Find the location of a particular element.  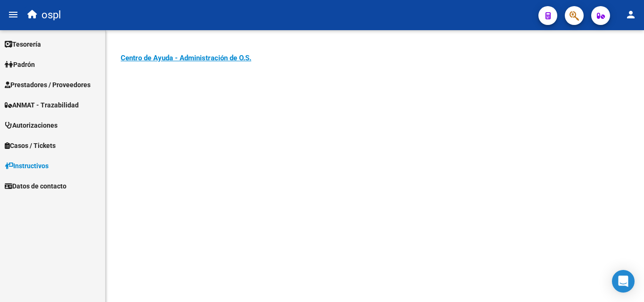

span: Padrón is located at coordinates (20, 65).